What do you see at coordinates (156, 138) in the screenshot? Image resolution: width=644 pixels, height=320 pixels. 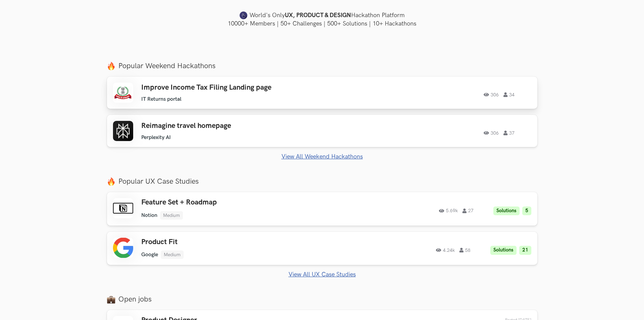 I see `li: Perplexity AI` at bounding box center [156, 138].